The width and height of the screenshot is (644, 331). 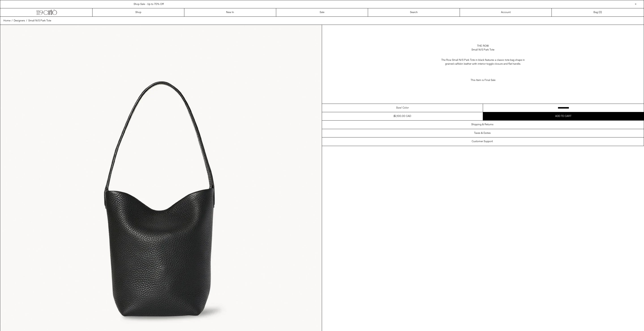 I want to click on a: Shop Sale - Up to 70% Off, so click(x=149, y=4).